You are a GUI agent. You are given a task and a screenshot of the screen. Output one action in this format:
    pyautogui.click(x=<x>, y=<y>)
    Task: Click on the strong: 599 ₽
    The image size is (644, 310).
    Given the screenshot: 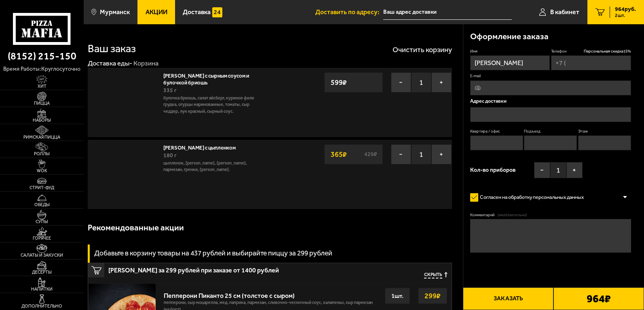 What is the action you would take?
    pyautogui.click(x=339, y=82)
    